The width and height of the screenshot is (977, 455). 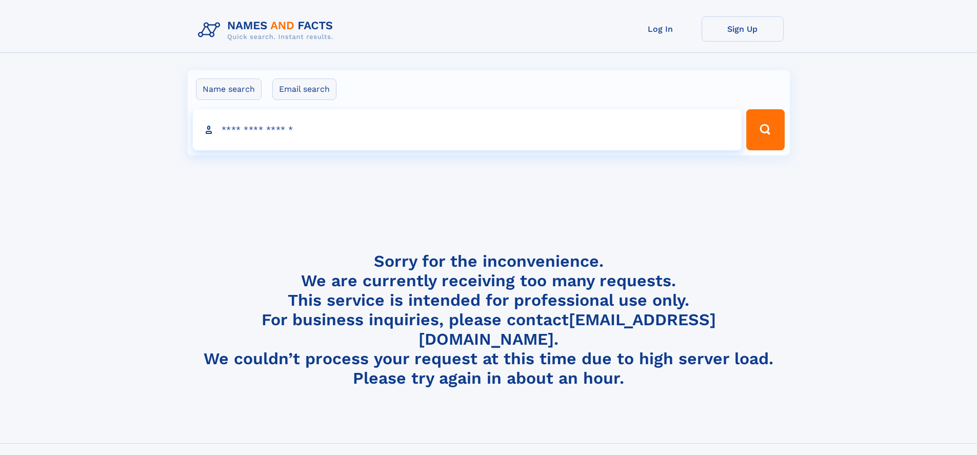 I want to click on a: Sign Up, so click(x=743, y=29).